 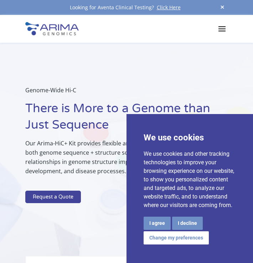 I want to click on div: Looking for Aventa Clinical Testing?, so click(x=127, y=7).